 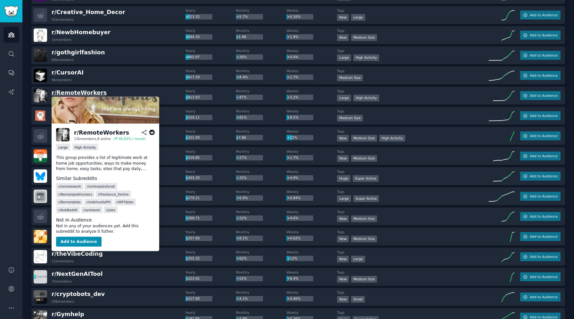 I want to click on dt: Not In Audience, so click(x=105, y=220).